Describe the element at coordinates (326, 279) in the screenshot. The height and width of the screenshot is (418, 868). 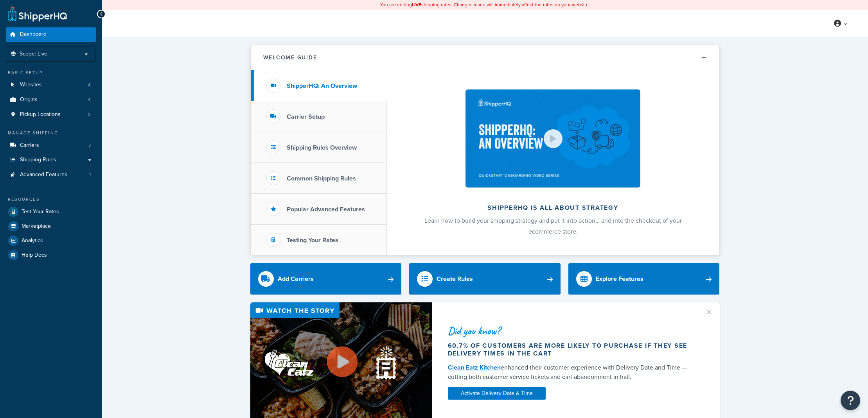
I see `a: Add Carriers` at that location.